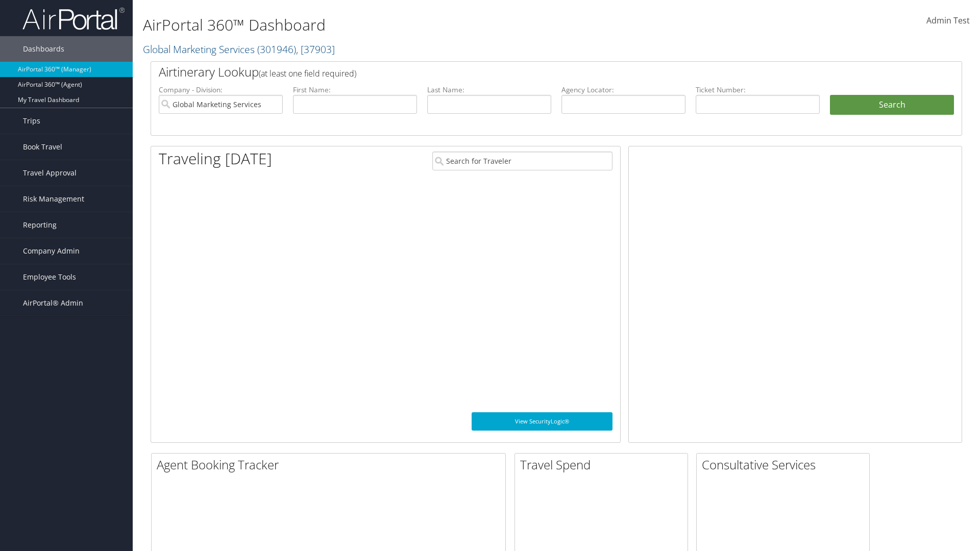 The height and width of the screenshot is (551, 980). Describe the element at coordinates (43, 49) in the screenshot. I see `span: Dashboards` at that location.